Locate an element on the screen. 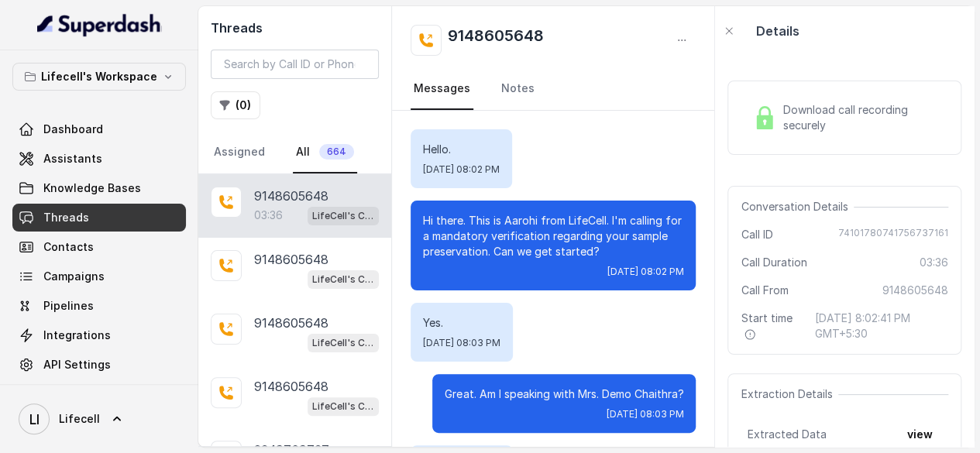 This screenshot has height=453, width=980. p: Lifecell's Workspace is located at coordinates (99, 77).